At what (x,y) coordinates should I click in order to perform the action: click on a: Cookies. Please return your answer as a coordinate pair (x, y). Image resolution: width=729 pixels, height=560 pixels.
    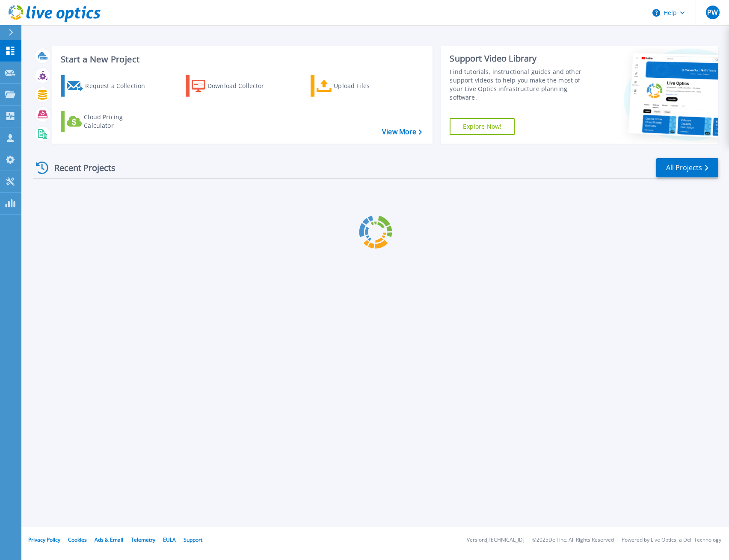
    Looking at the image, I should click on (78, 539).